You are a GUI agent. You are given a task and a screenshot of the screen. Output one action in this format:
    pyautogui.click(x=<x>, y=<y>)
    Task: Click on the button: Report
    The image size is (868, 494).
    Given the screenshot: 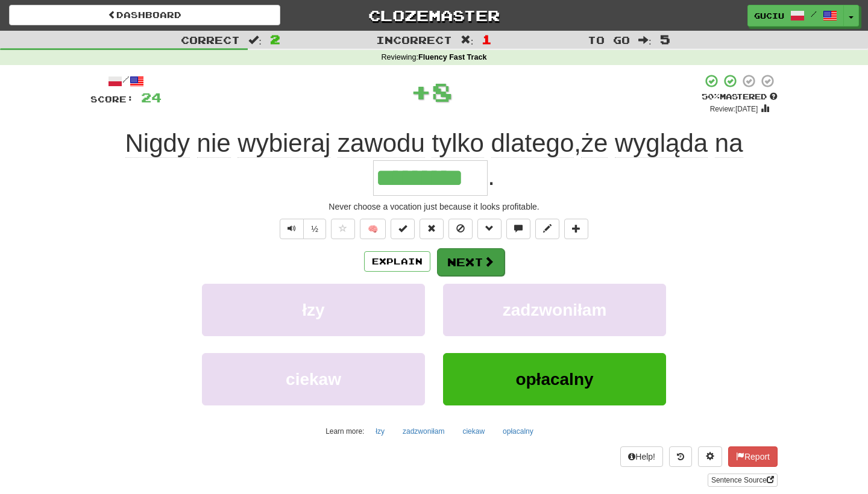 What is the action you would take?
    pyautogui.click(x=753, y=457)
    